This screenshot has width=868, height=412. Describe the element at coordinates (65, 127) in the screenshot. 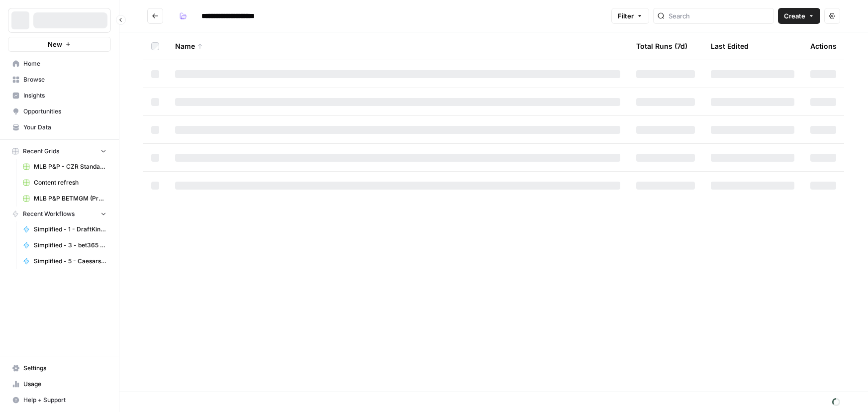

I see `span: Your Data` at that location.